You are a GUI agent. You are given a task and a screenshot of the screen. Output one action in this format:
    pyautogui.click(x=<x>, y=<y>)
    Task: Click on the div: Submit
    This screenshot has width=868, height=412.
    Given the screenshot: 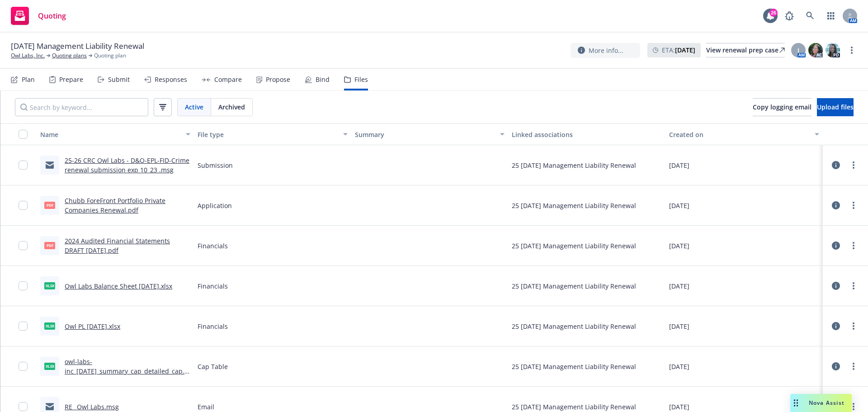 What is the action you would take?
    pyautogui.click(x=119, y=79)
    